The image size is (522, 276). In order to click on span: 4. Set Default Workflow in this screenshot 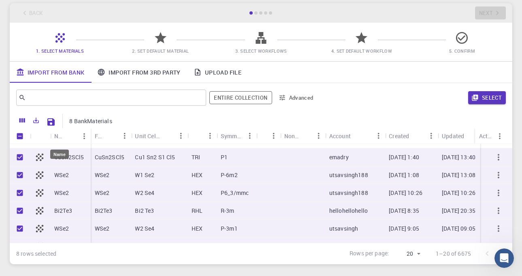, I will do `click(362, 51)`.